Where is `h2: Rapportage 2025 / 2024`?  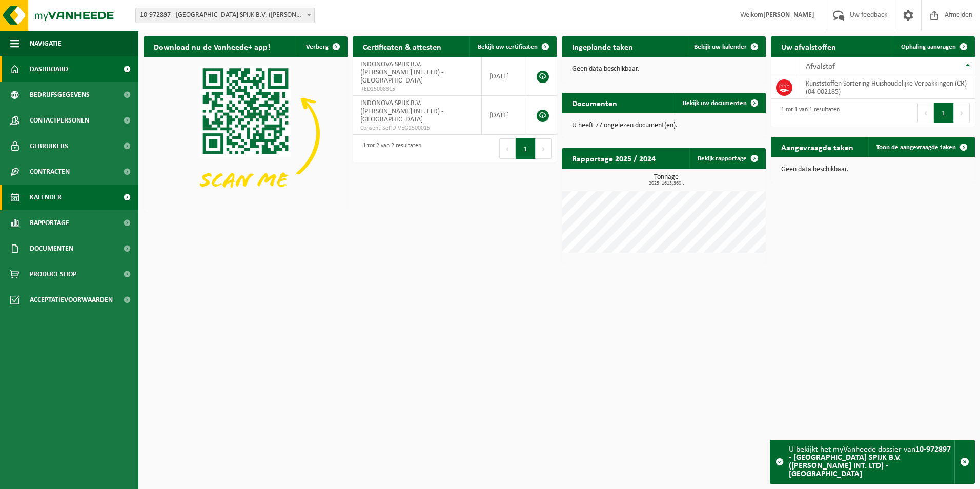
h2: Rapportage 2025 / 2024 is located at coordinates (614, 158).